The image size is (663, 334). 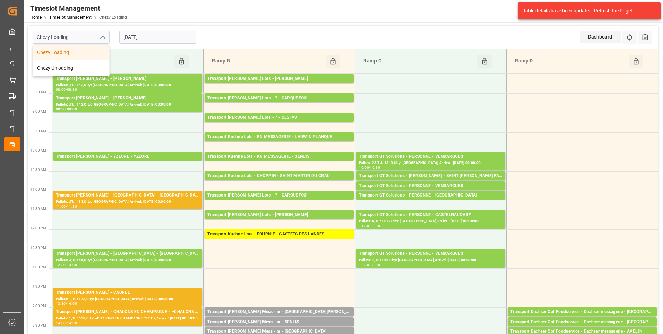 I want to click on span: 12:30 PM, so click(x=38, y=247).